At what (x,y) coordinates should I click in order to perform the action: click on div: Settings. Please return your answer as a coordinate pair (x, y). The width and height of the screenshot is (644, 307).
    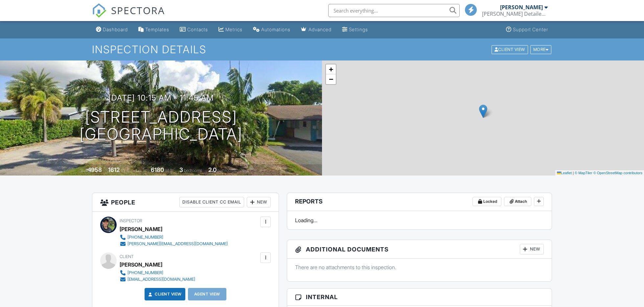
    Looking at the image, I should click on (359, 29).